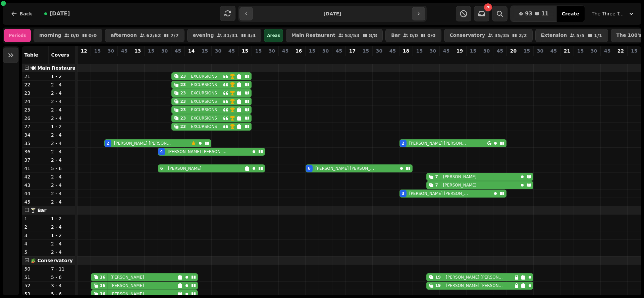 The height and width of the screenshot is (298, 644). I want to click on p: 22, so click(35, 85).